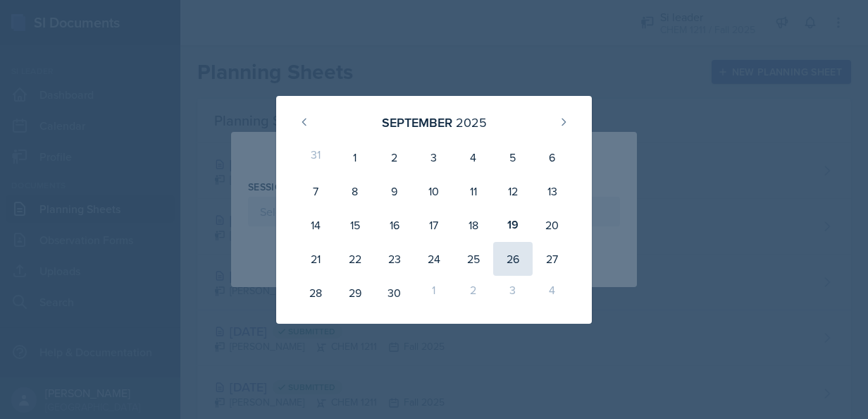 The width and height of the screenshot is (868, 419). I want to click on div: 29, so click(355, 292).